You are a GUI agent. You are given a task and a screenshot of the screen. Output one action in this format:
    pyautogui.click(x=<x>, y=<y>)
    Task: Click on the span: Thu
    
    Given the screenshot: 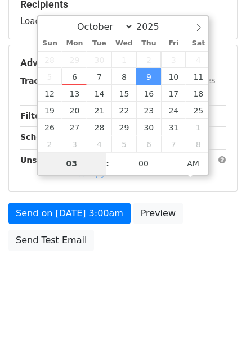 What is the action you would take?
    pyautogui.click(x=148, y=43)
    